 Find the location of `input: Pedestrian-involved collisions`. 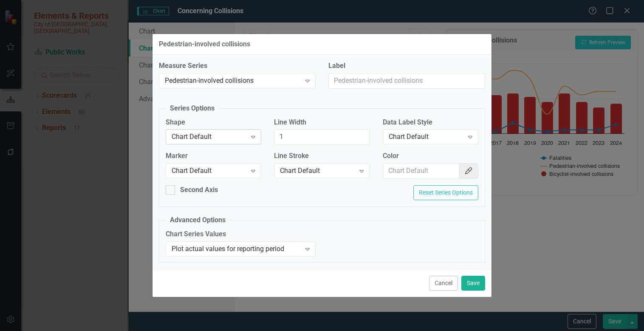

input: Pedestrian-involved collisions is located at coordinates (406, 81).